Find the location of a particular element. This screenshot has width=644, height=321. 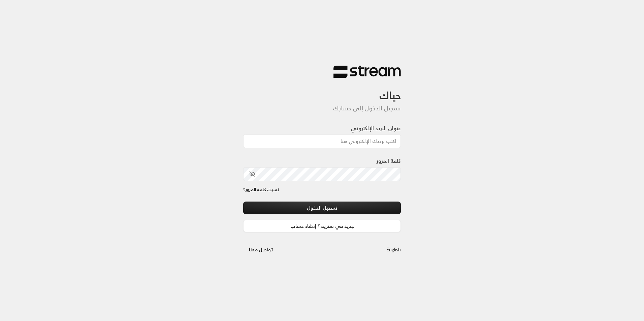

h5: تسجيل الدخول إلى حسابك is located at coordinates (322, 109).